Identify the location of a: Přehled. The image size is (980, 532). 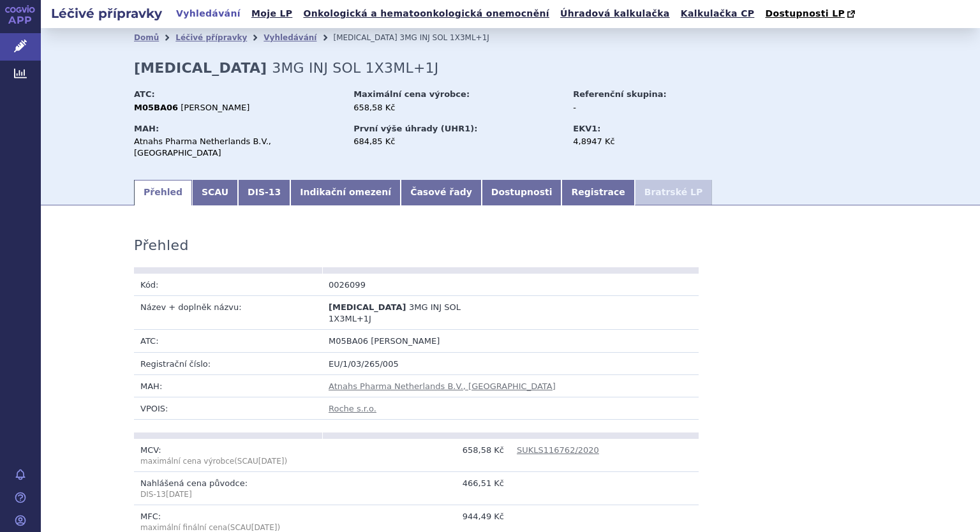
(163, 192).